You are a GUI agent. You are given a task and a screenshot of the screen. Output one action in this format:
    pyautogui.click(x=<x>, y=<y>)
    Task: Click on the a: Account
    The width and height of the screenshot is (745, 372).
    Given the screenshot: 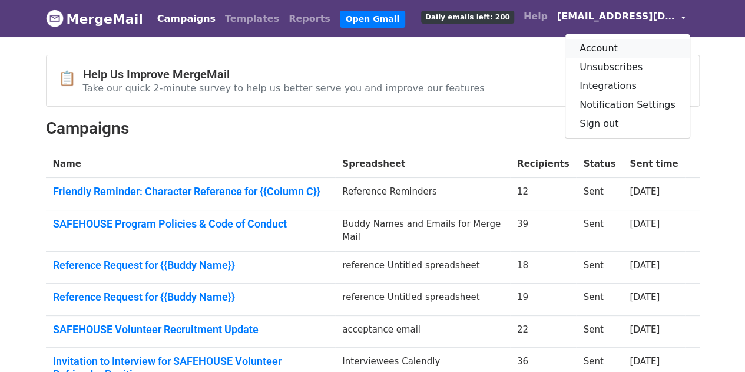 What is the action you would take?
    pyautogui.click(x=627, y=48)
    